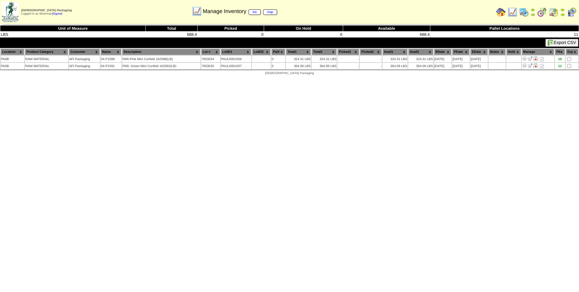  Describe the element at coordinates (12, 52) in the screenshot. I see `th: Location` at that location.